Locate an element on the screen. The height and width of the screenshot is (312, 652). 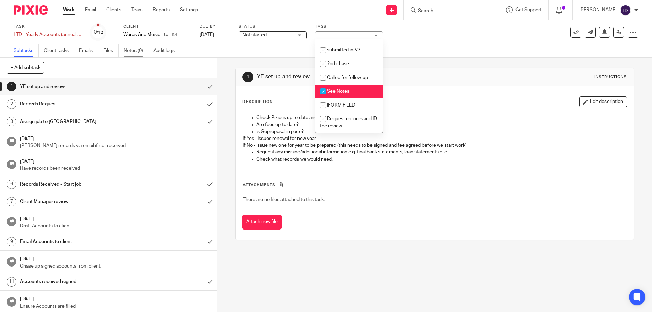
span: Get Support is located at coordinates (528, 10).